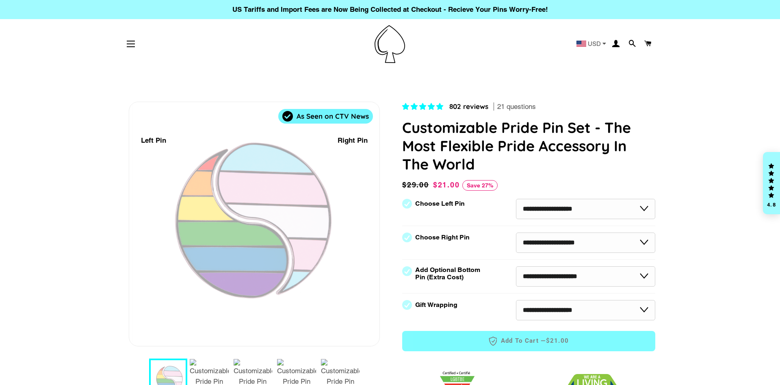 The image size is (780, 385). I want to click on div: 4.8, so click(772, 204).